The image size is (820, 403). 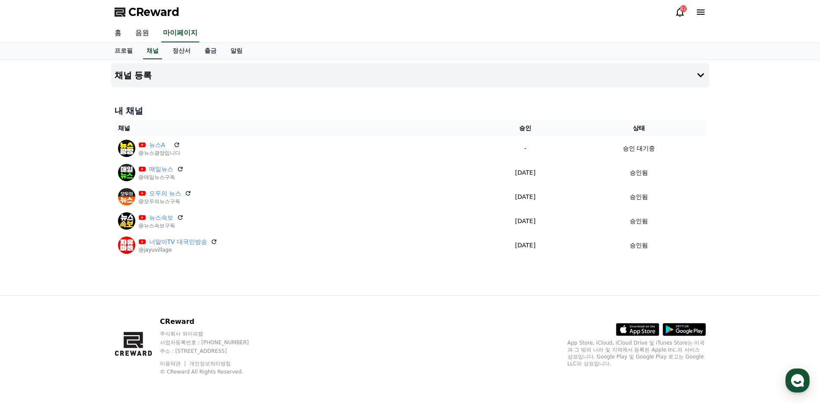 What do you see at coordinates (159, 153) in the screenshot?
I see `p: @뉴스광장입니다` at bounding box center [159, 153].